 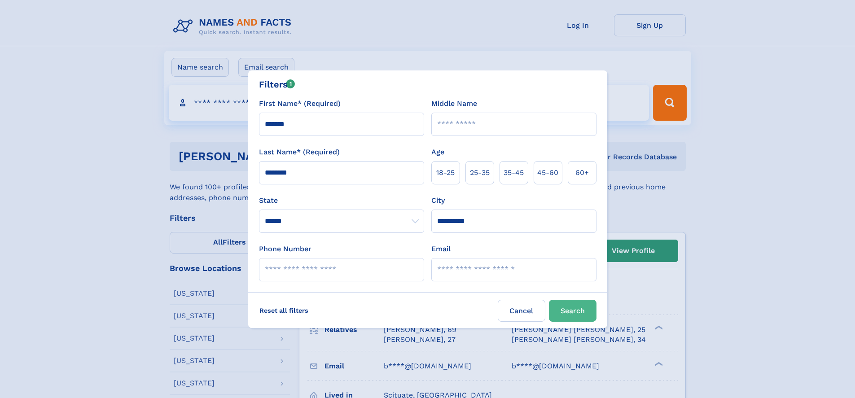 What do you see at coordinates (513, 173) in the screenshot?
I see `span: 35‑45` at bounding box center [513, 173].